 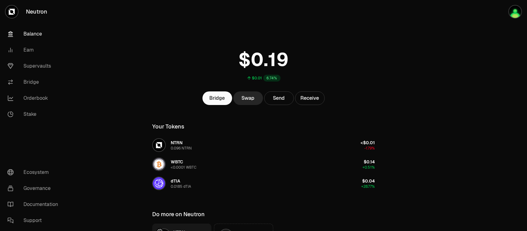 What do you see at coordinates (35, 188) in the screenshot?
I see `a: Governance` at bounding box center [35, 188].